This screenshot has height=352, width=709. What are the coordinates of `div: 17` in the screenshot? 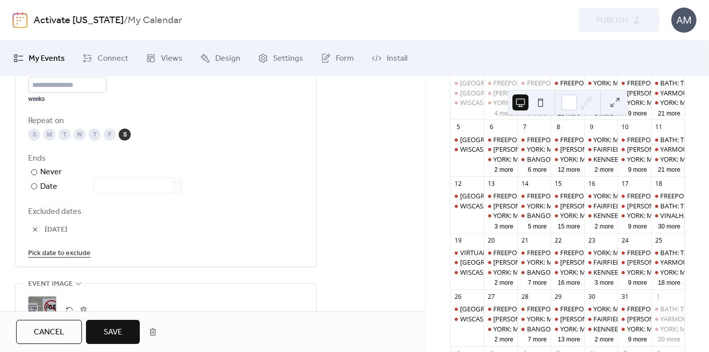 It's located at (625, 184).